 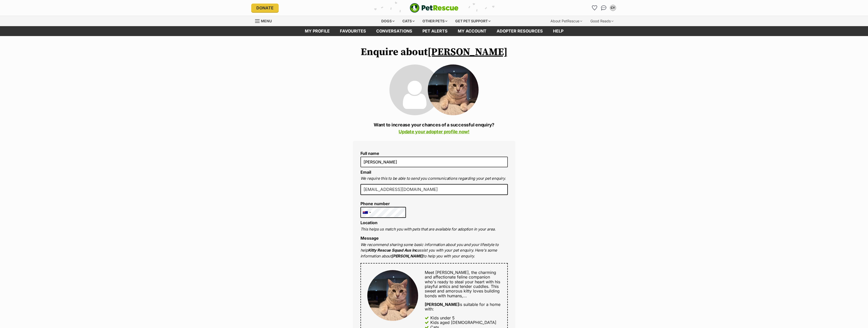 What do you see at coordinates (265, 8) in the screenshot?
I see `a: Donate` at bounding box center [265, 8].